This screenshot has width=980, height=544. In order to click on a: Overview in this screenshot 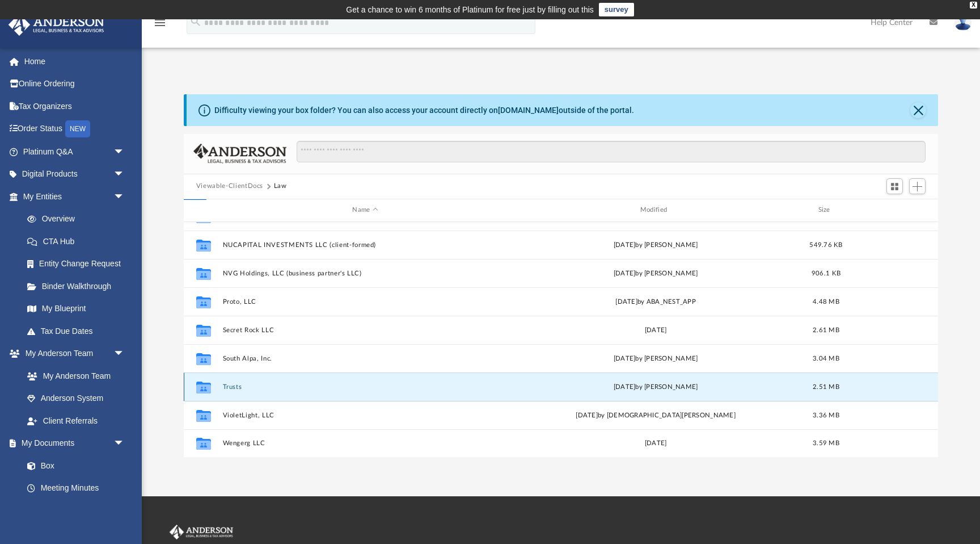, I will do `click(79, 219)`.